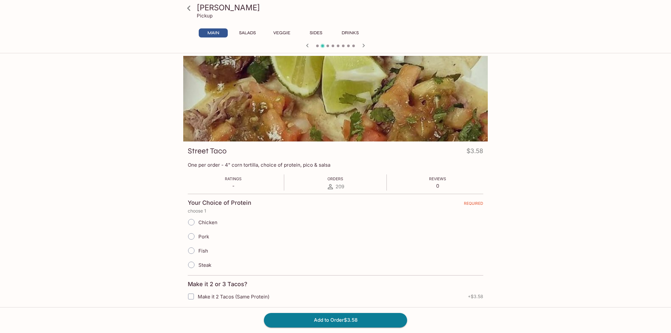 The height and width of the screenshot is (333, 671). I want to click on button: Sides, so click(316, 33).